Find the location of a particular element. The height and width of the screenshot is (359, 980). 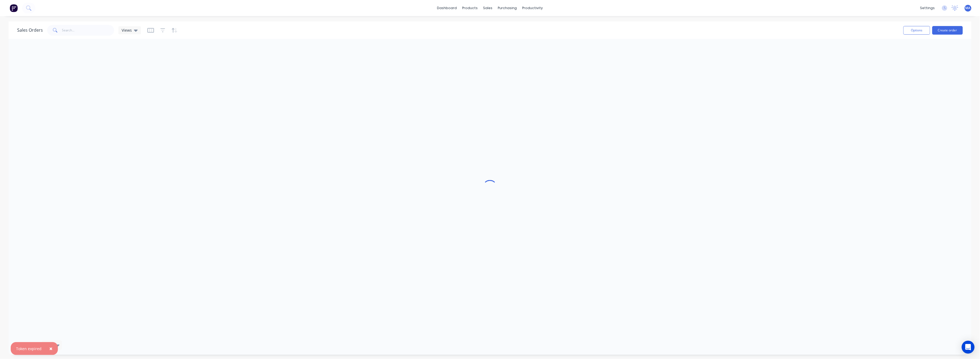

input: Search... is located at coordinates (88, 30).